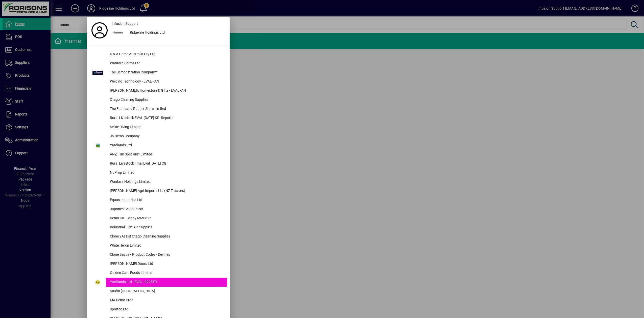 The image size is (644, 318). Describe the element at coordinates (158, 309) in the screenshot. I see `button: Sportco Ltd` at that location.